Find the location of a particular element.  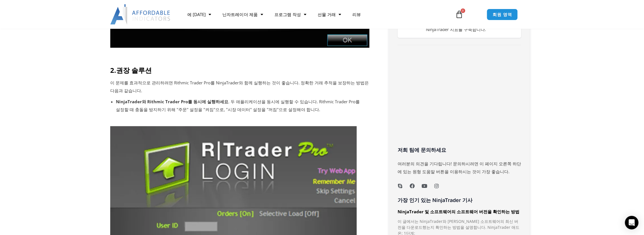

font: 권장 솔루션 is located at coordinates (134, 70).